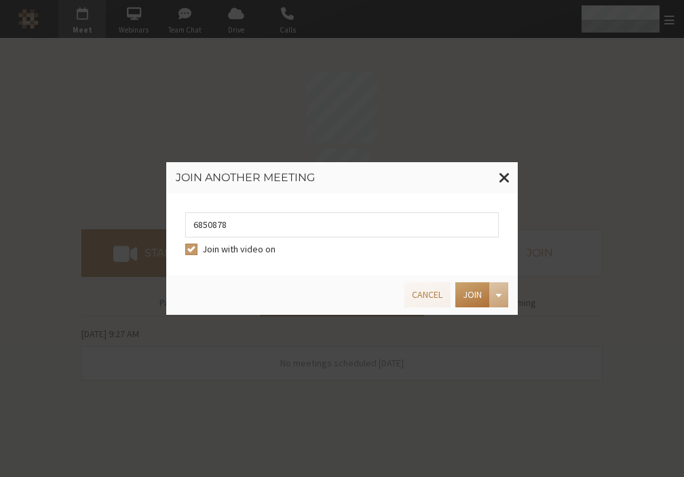  I want to click on div: Open menu, so click(499, 294).